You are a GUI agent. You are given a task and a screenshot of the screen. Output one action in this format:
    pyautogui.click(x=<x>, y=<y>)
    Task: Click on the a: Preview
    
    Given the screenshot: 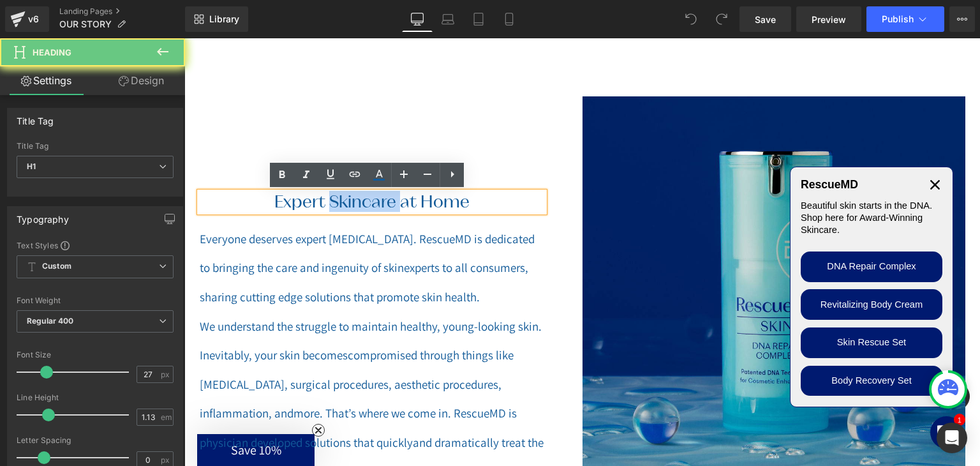 What is the action you would take?
    pyautogui.click(x=828, y=19)
    